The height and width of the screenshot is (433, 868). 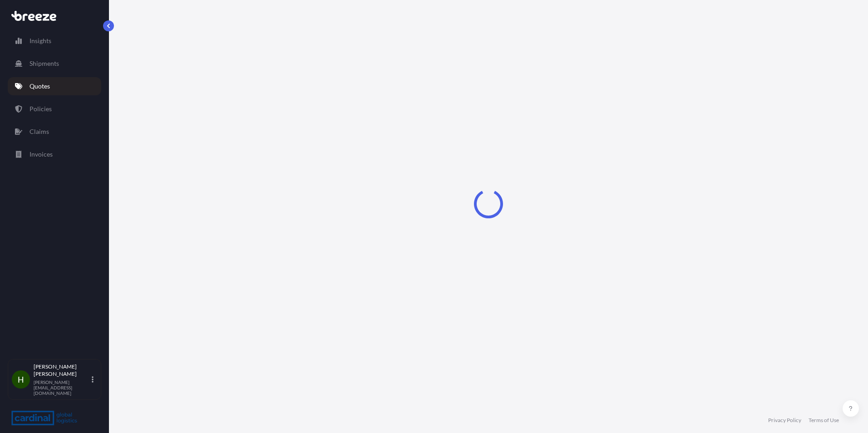 I want to click on p: Shipments, so click(x=44, y=63).